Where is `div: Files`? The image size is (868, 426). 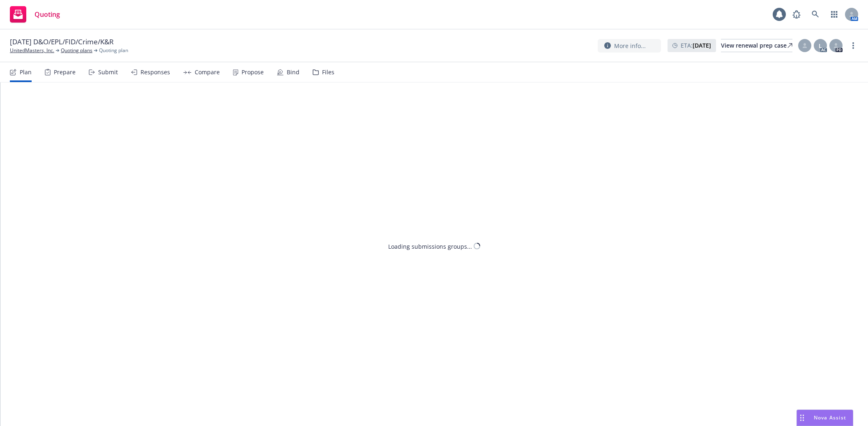
div: Files is located at coordinates (328, 72).